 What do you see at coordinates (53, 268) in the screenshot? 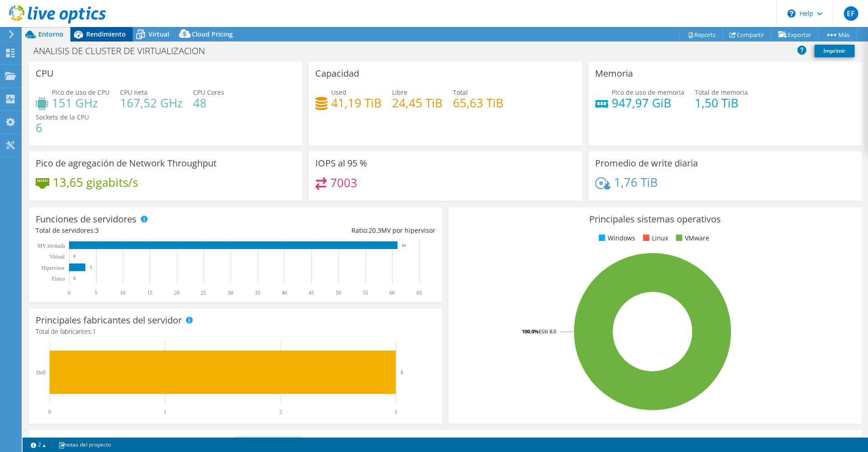
I see `text: Hipervisor` at bounding box center [53, 268].